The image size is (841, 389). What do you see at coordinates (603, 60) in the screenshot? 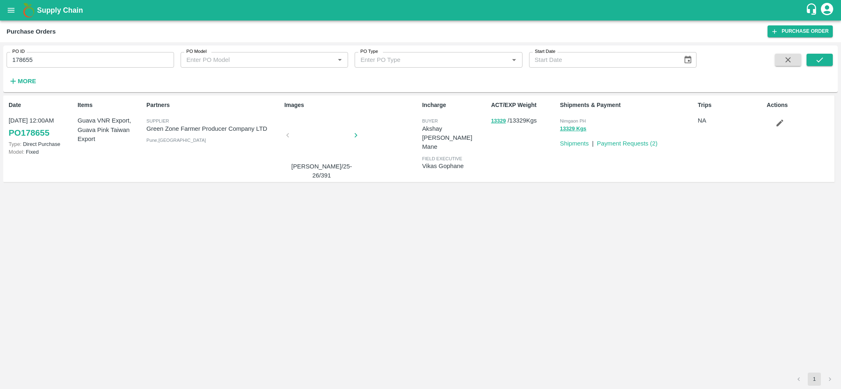
I see `input: Start Date` at bounding box center [603, 60].